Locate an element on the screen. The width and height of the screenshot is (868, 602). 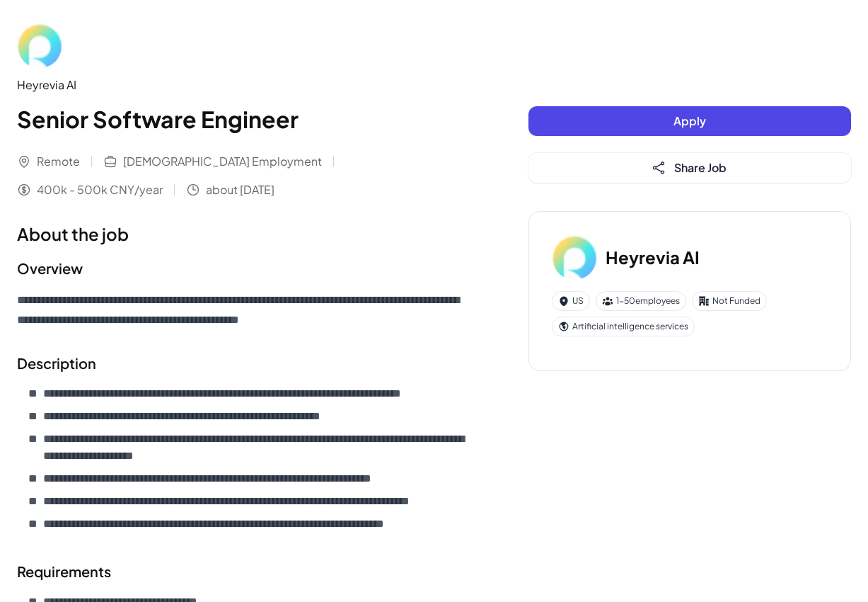
div: Artificial intelligence services is located at coordinates (624, 327).